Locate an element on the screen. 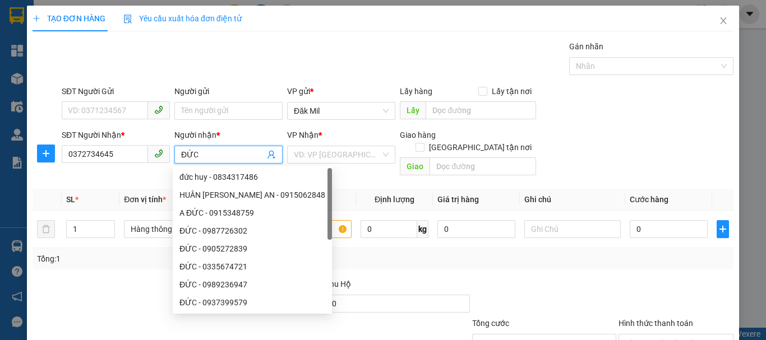 The width and height of the screenshot is (766, 340). div: Người gửi is located at coordinates (228, 91).